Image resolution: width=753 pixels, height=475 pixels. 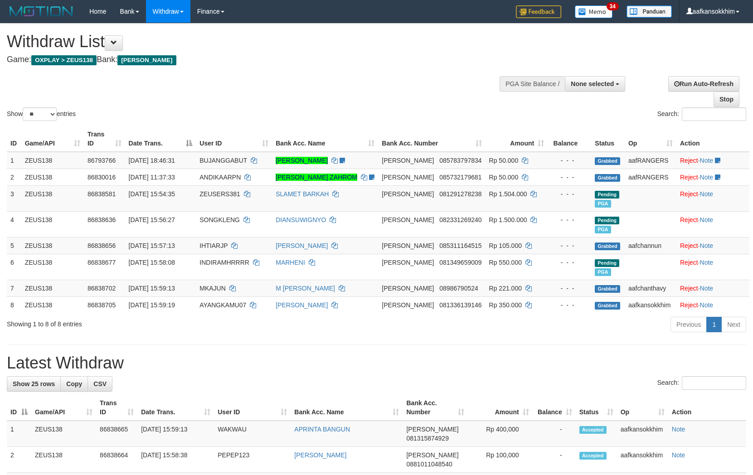 What do you see at coordinates (34, 384) in the screenshot?
I see `span: Show 25 rows` at bounding box center [34, 384].